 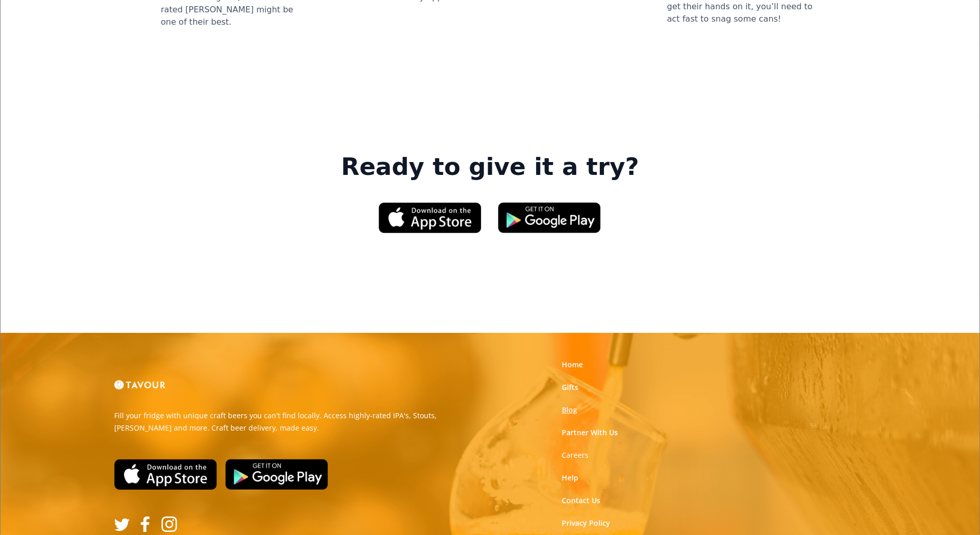 What do you see at coordinates (586, 523) in the screenshot?
I see `a: Privacy Policy` at bounding box center [586, 523].